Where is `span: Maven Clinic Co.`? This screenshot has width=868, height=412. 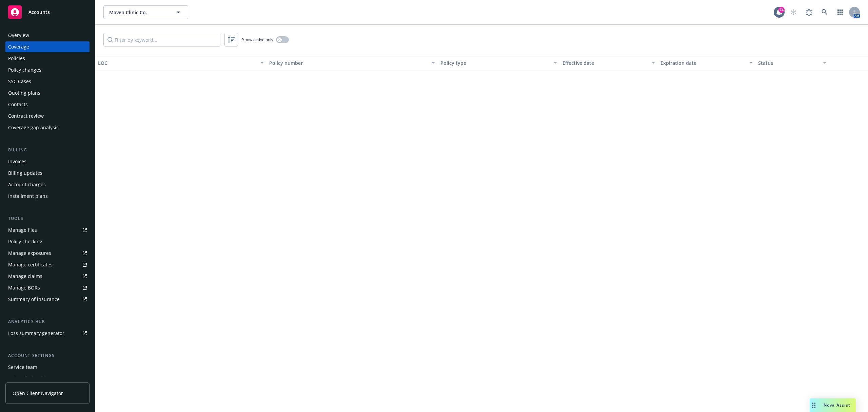 span: Maven Clinic Co. is located at coordinates (138, 12).